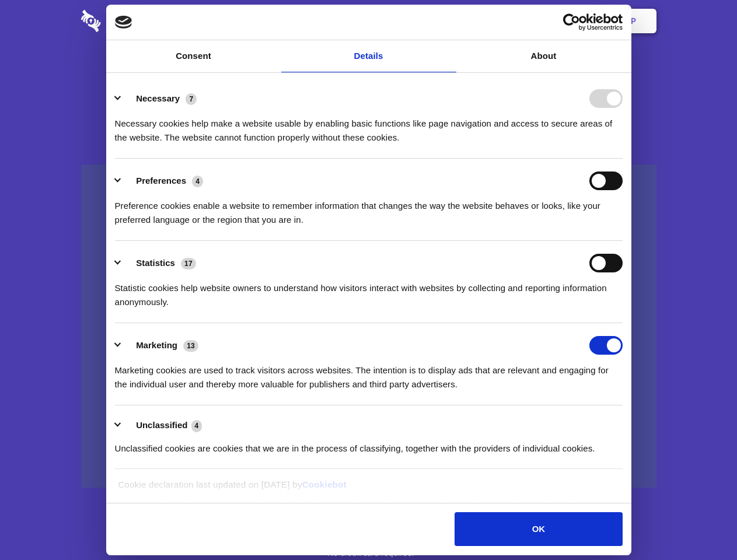  I want to click on a: Cookiebot, so click(324, 484).